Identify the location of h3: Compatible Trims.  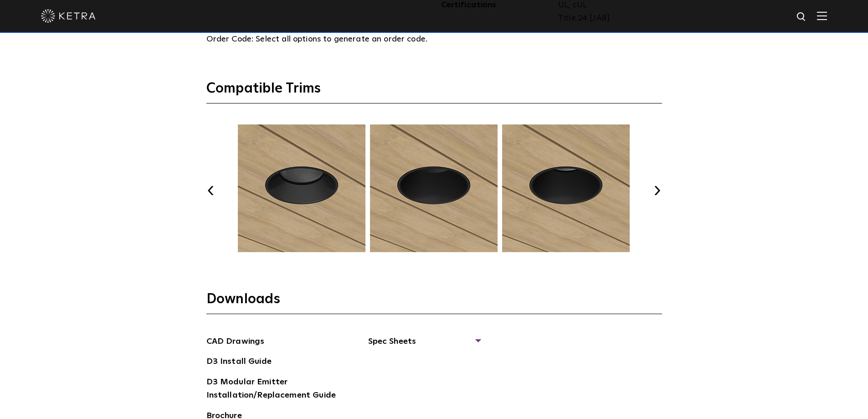
(434, 91).